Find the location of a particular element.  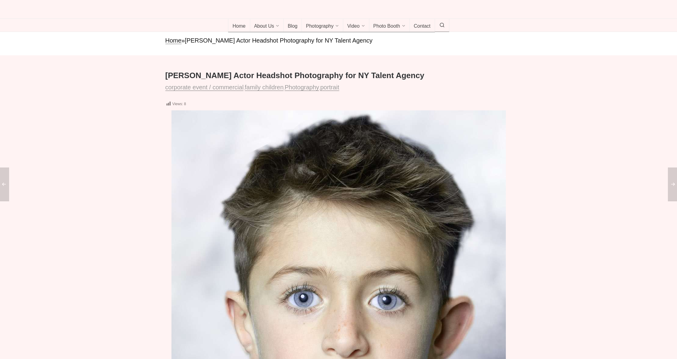

span: Video is located at coordinates (353, 26).